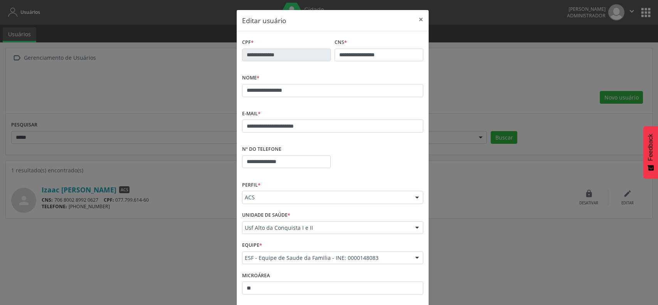 The width and height of the screenshot is (658, 305). What do you see at coordinates (252, 245) in the screenshot?
I see `label: Equipe` at bounding box center [252, 245].